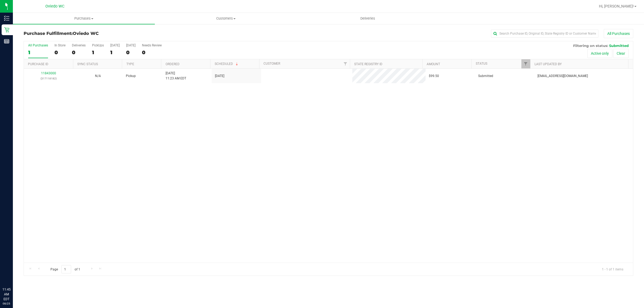  I want to click on span: $99.50, so click(434, 76).